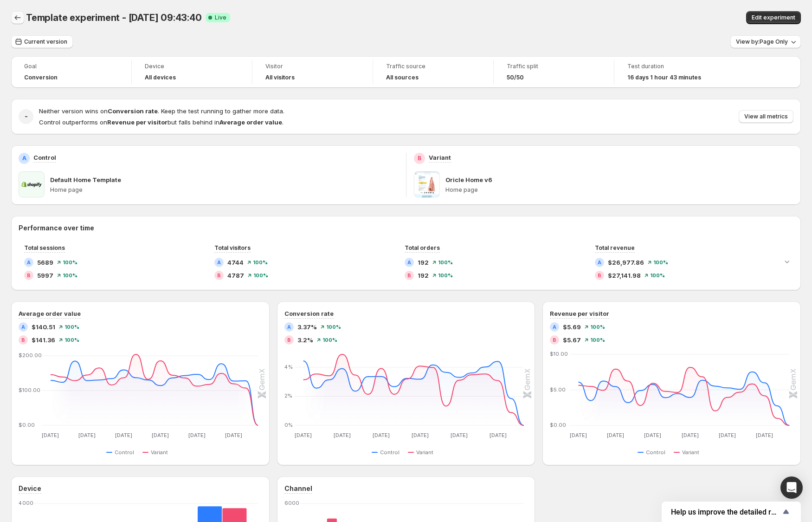  What do you see at coordinates (309, 313) in the screenshot?
I see `h3: Conversion rate` at bounding box center [309, 313].